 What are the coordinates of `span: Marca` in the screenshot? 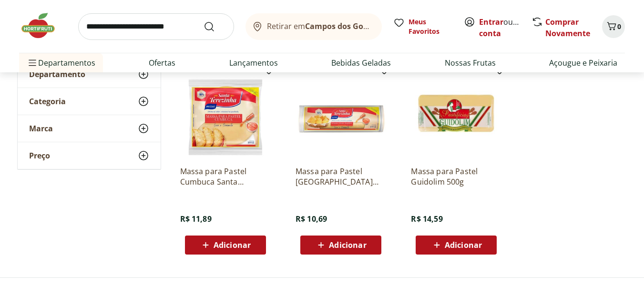 It's located at (41, 129).